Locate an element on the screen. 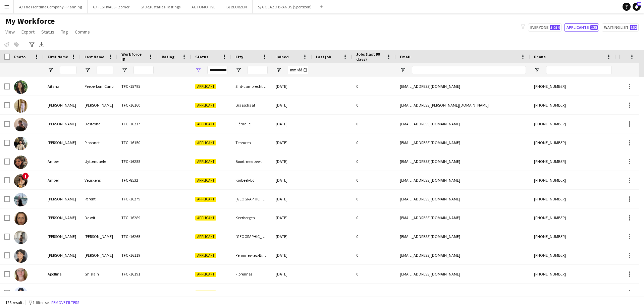 This screenshot has width=644, height=308. input: First Name Filter Input is located at coordinates (68, 70).